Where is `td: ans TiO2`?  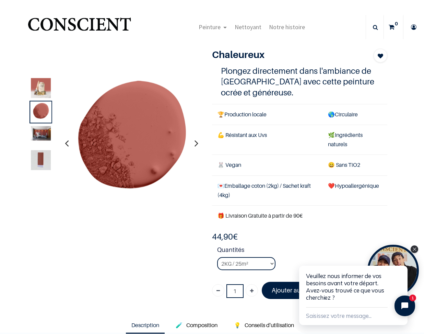 td: ans TiO2 is located at coordinates (355, 165).